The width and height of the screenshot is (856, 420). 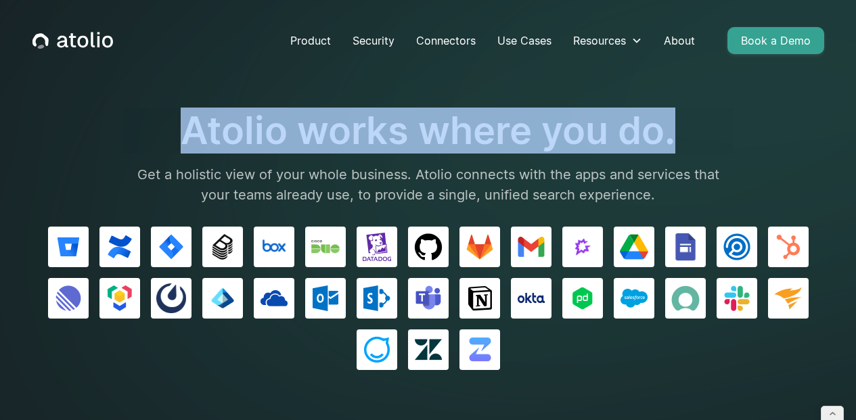 I want to click on h1: Atolio works where you do., so click(x=428, y=131).